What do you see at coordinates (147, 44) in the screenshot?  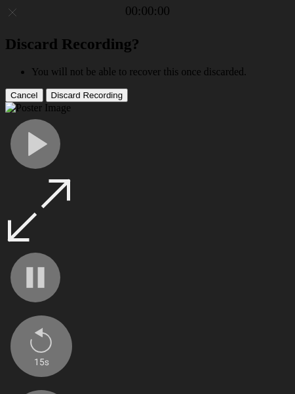 I see `h2: Discard Recording?` at bounding box center [147, 44].